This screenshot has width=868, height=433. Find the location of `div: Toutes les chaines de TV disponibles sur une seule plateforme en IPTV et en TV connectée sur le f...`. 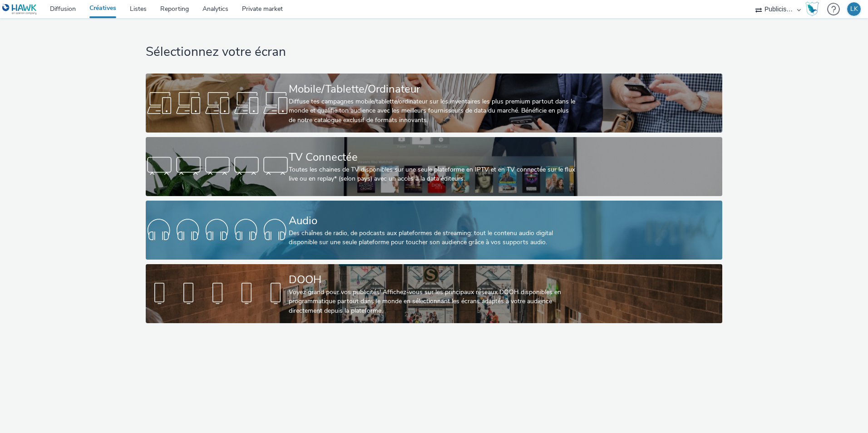

div: Toutes les chaines de TV disponibles sur une seule plateforme en IPTV et en TV connectée sur le f... is located at coordinates (432, 175).